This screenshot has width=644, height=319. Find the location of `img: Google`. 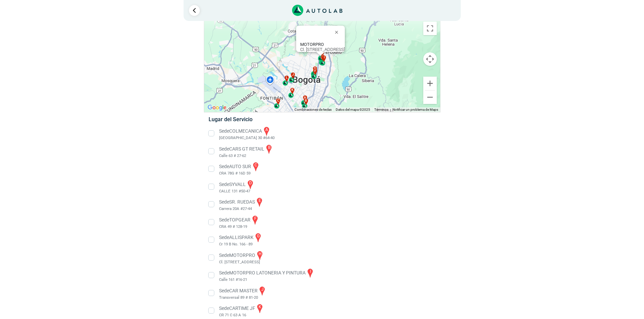

img: Google is located at coordinates (217, 108).